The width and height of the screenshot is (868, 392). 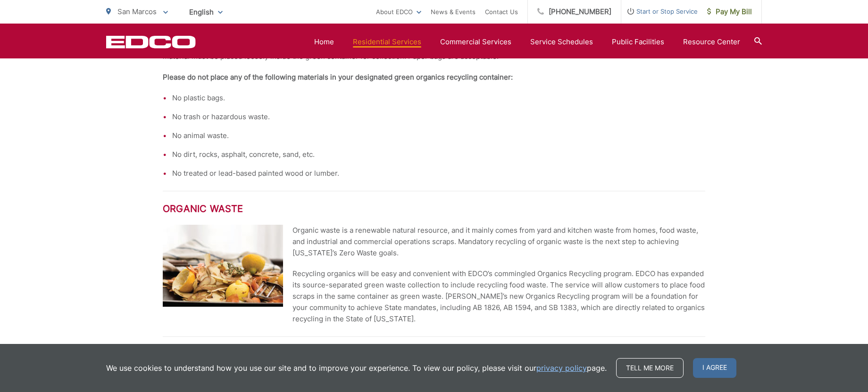 What do you see at coordinates (338, 77) in the screenshot?
I see `strong: Please do not place any of the following materials in your designated green organics recycling co...` at bounding box center [338, 77].